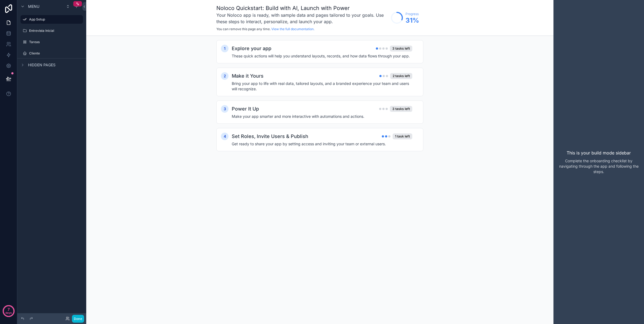 The image size is (644, 324). I want to click on a: Tareas, so click(52, 42).